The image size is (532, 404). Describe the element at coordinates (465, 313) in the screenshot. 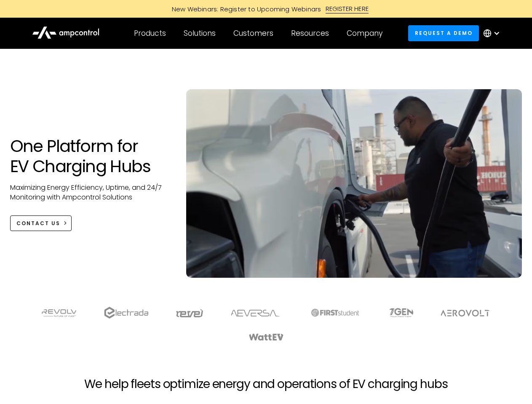

I see `img: Aerovolt Logo` at that location.